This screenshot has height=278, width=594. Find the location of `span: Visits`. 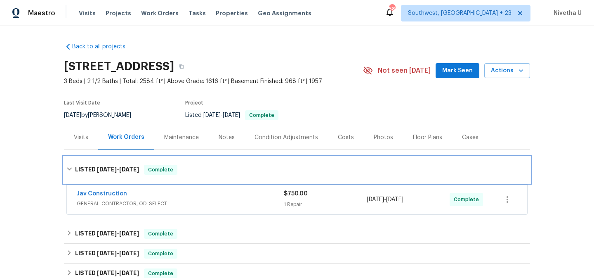

span: Visits is located at coordinates (87, 13).